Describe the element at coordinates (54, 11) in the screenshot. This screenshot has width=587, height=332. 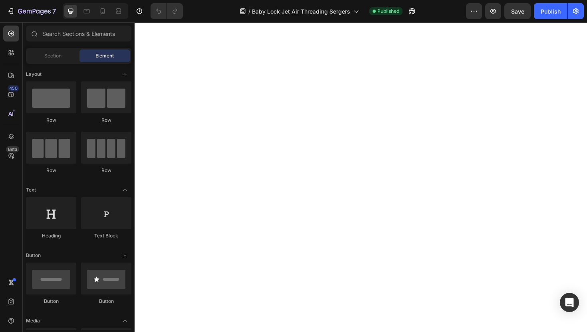
I see `p: 7` at that location.